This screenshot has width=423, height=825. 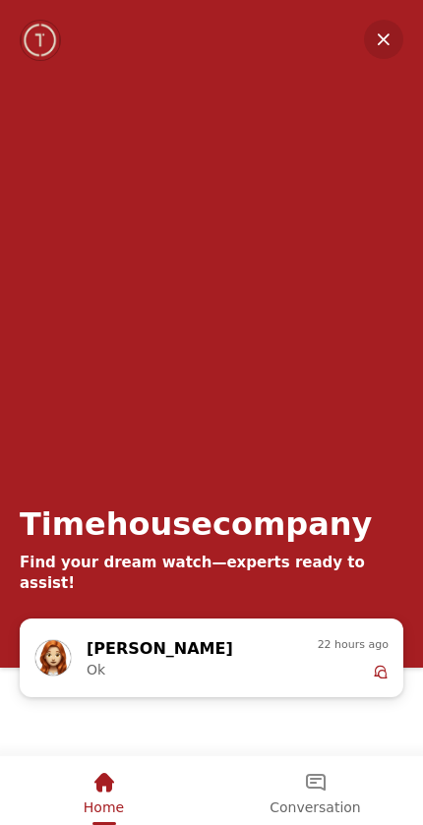 I want to click on div: Find your dream watch—experts ready to assist!, so click(x=211, y=573).